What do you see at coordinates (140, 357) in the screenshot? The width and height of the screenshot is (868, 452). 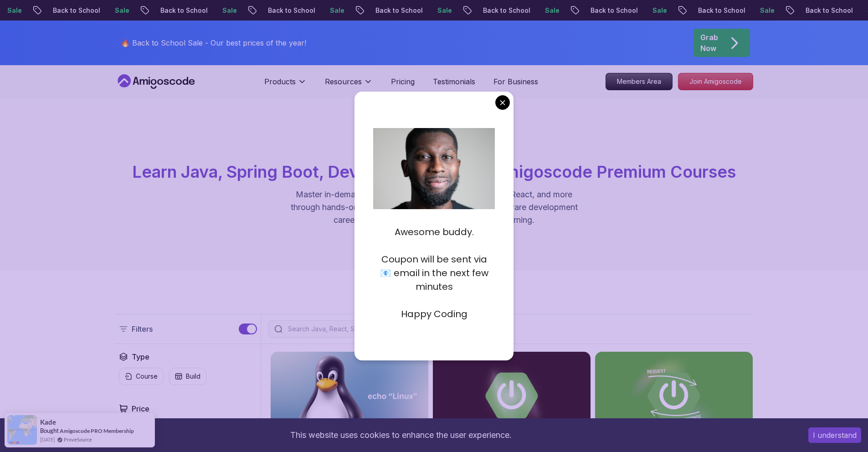 I see `h2: Type` at bounding box center [140, 357].